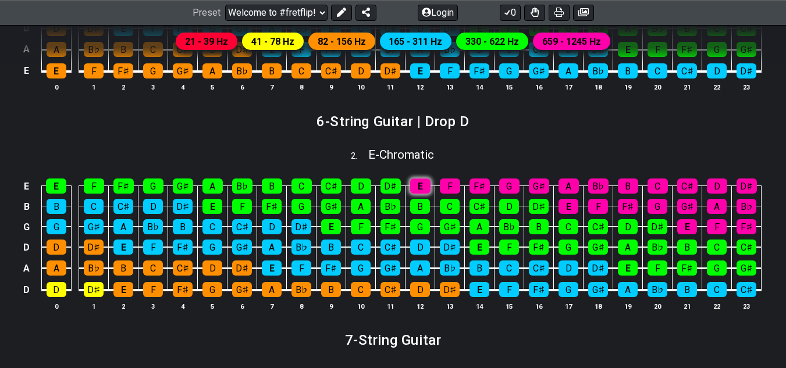  Describe the element at coordinates (420, 87) in the screenshot. I see `th: 12` at that location.